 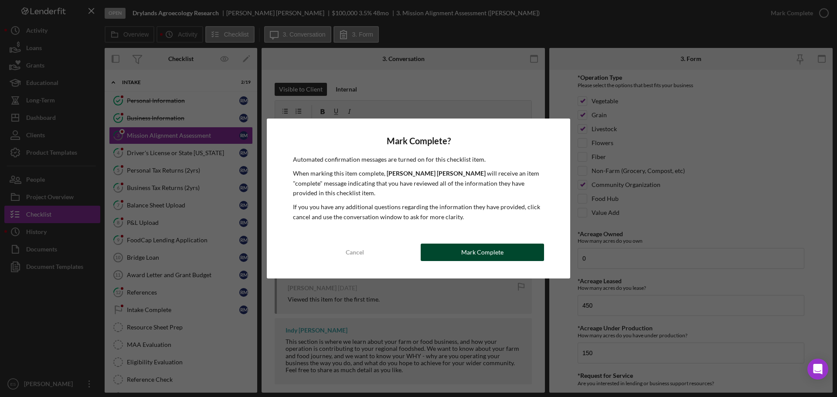 I want to click on div: Cancel, so click(x=355, y=252).